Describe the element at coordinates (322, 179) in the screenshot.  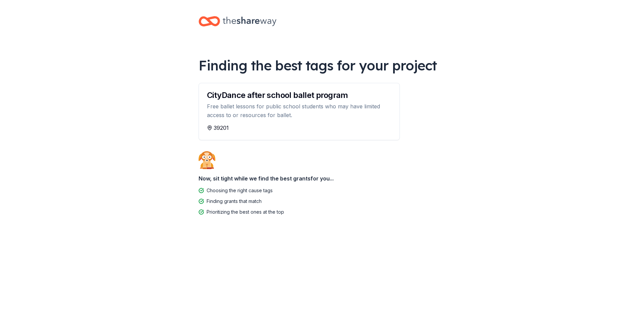
I see `div: Now, sit tight while we find the best grants for you...` at that location.